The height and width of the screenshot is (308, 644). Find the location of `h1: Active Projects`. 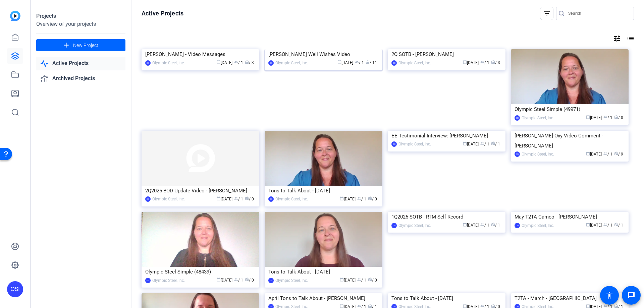

h1: Active Projects is located at coordinates (162, 13).